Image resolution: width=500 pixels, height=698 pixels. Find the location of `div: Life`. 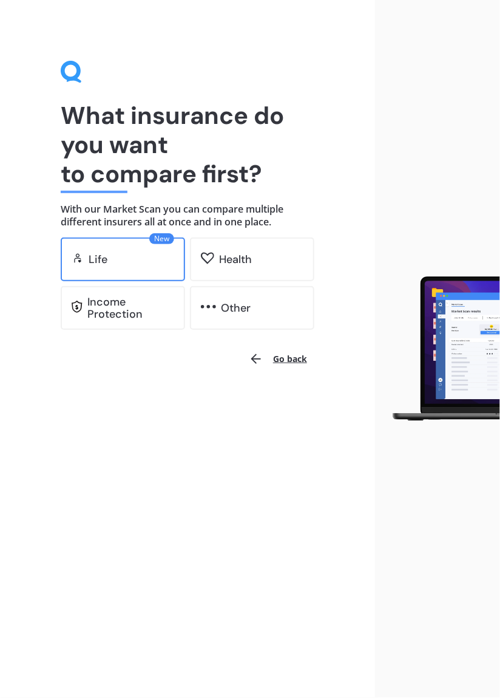

div: Life is located at coordinates (98, 259).